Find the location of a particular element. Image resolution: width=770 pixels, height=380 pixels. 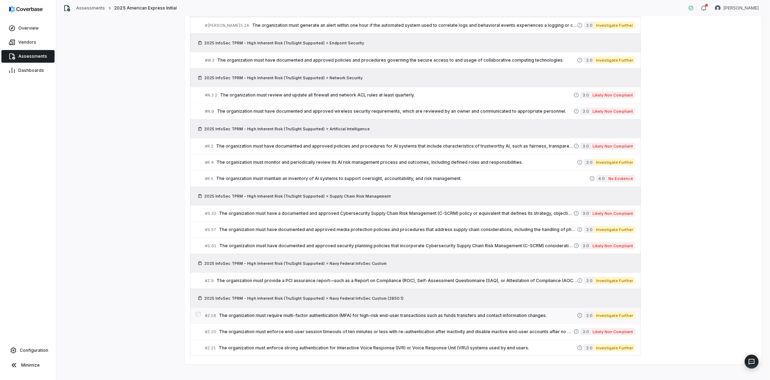

span: The organization must have documented and approved security planning policies that incorporate Cy... is located at coordinates (396, 246).